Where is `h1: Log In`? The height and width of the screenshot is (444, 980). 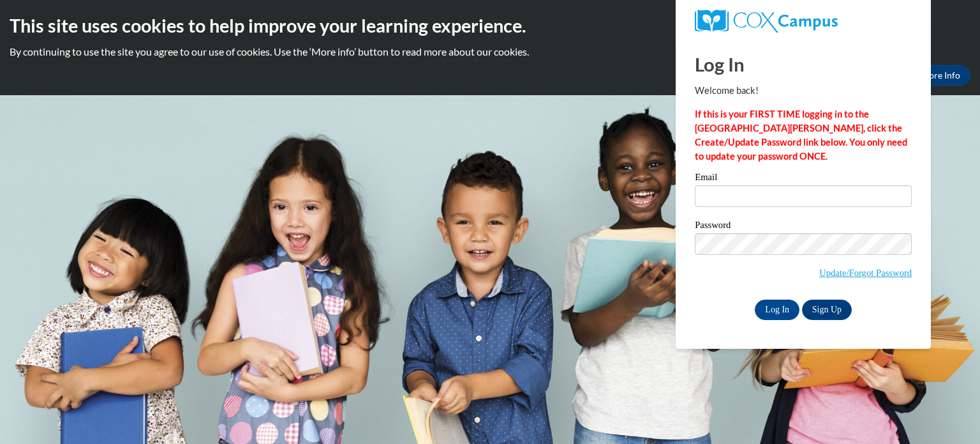 h1: Log In is located at coordinates (804, 64).